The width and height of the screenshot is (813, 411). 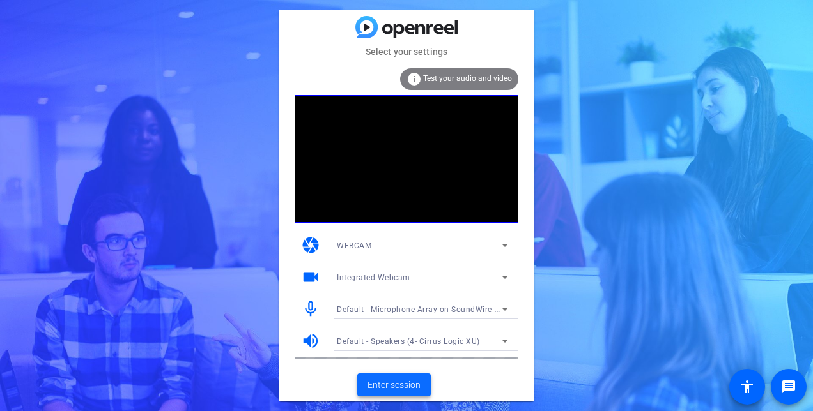 What do you see at coordinates (311, 277) in the screenshot?
I see `mat-icon: videocam` at bounding box center [311, 277].